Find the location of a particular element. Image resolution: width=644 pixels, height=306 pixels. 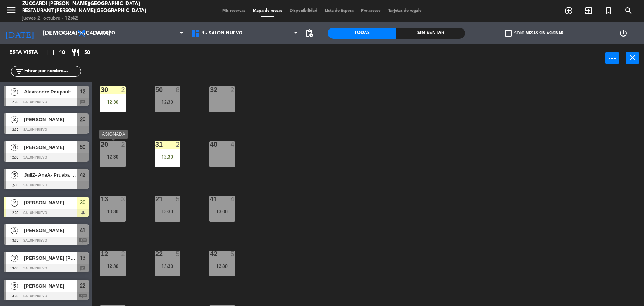

span: 4 is located at coordinates (14, 230).